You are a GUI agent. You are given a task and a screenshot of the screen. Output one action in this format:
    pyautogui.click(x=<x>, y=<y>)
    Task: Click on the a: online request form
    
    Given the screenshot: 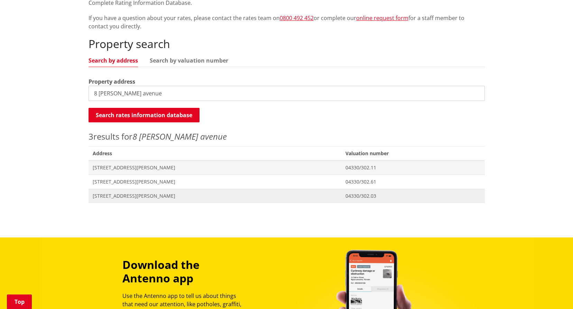 What is the action you would take?
    pyautogui.click(x=382, y=18)
    